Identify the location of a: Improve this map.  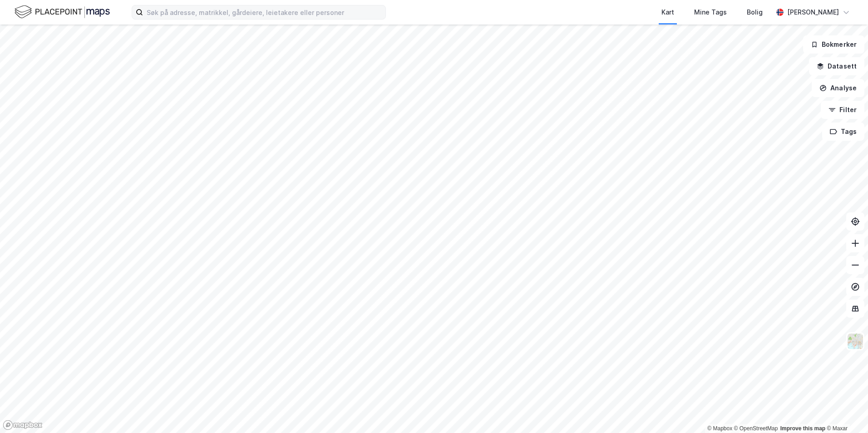
(803, 429).